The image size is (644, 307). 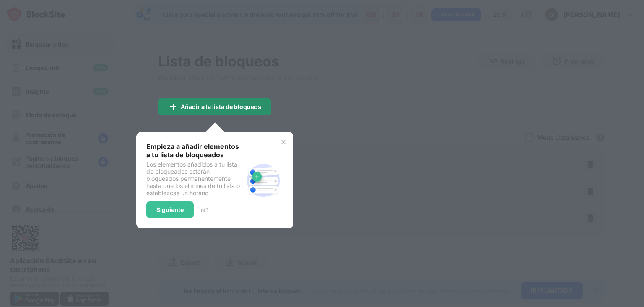 I want to click on div: Siguiente, so click(x=170, y=210).